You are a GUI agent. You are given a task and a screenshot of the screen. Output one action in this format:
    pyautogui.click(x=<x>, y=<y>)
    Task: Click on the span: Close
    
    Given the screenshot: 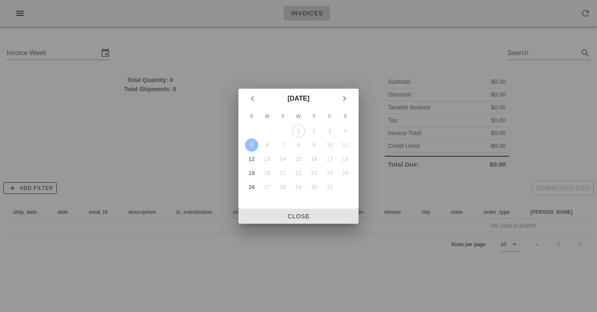 What is the action you would take?
    pyautogui.click(x=299, y=216)
    